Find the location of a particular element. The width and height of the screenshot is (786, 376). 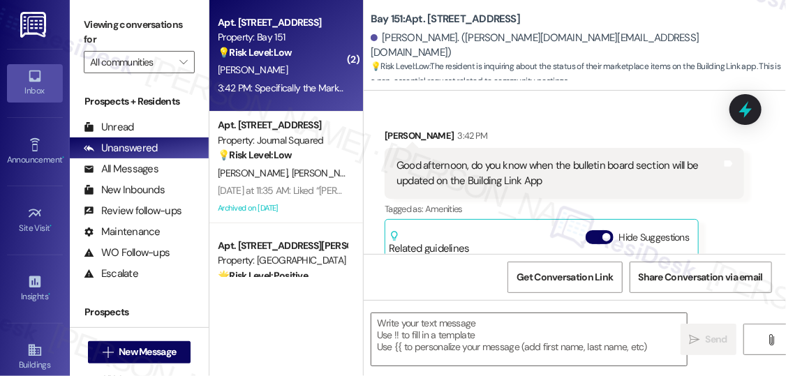

button: Share Conversation via email is located at coordinates (701, 277).